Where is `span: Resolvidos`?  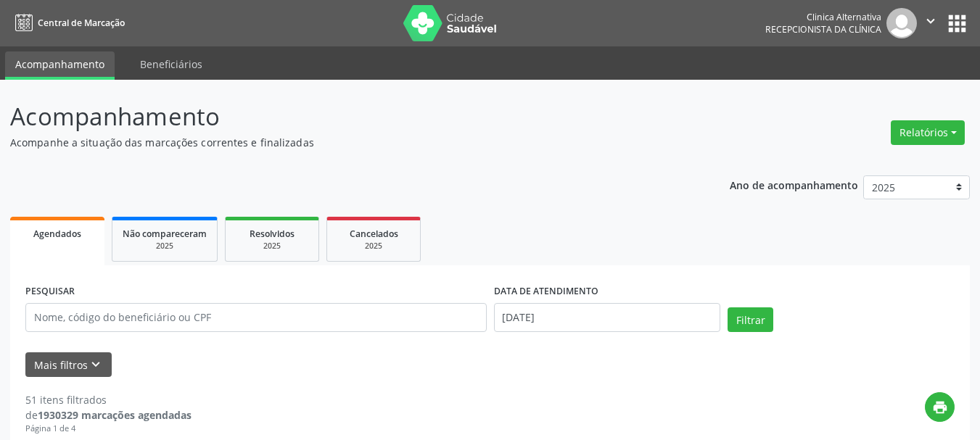 span: Resolvidos is located at coordinates (272, 234).